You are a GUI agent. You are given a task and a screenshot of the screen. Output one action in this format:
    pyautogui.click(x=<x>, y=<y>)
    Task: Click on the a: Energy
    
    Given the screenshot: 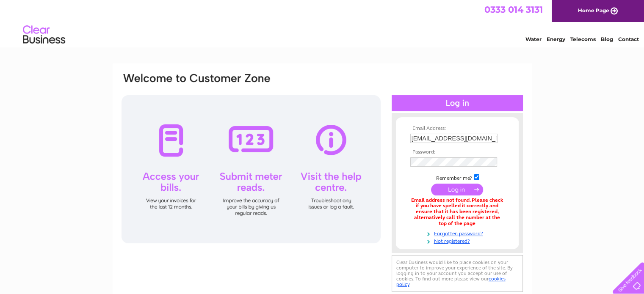 What is the action you would take?
    pyautogui.click(x=557, y=39)
    